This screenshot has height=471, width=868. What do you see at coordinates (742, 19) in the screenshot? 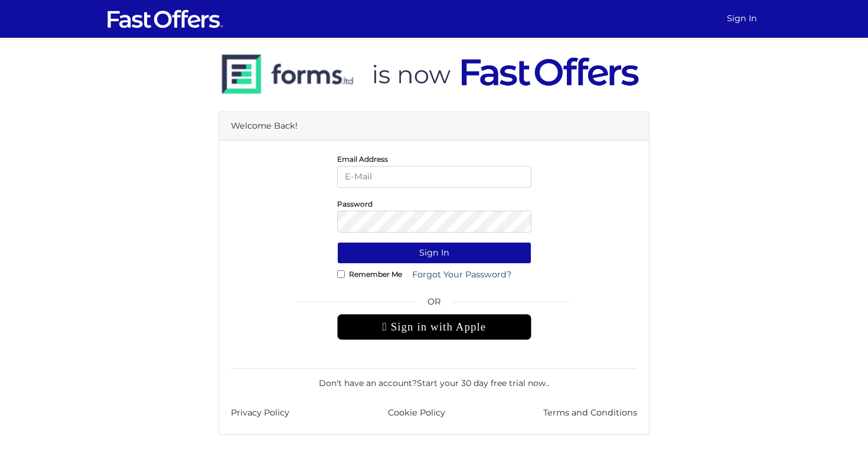
I see `a: Sign In` at bounding box center [742, 19].